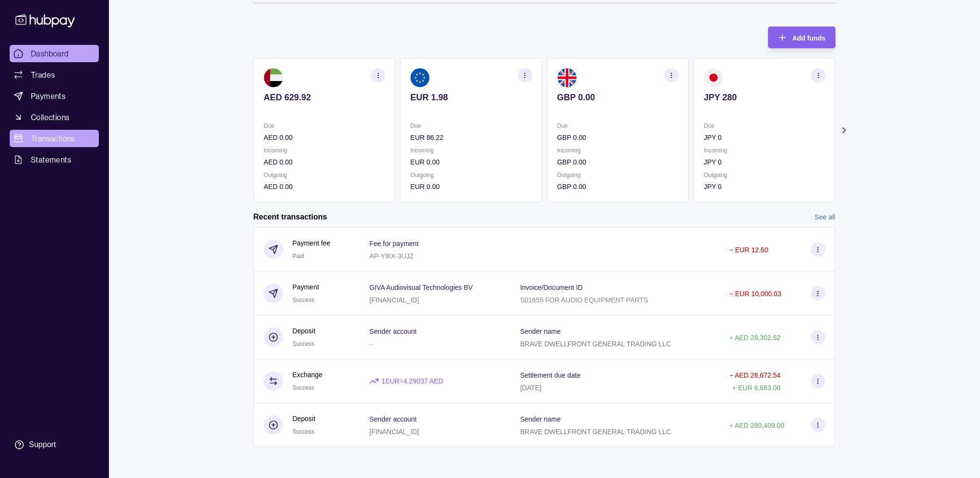 The image size is (980, 478). I want to click on p: Payment, so click(306, 287).